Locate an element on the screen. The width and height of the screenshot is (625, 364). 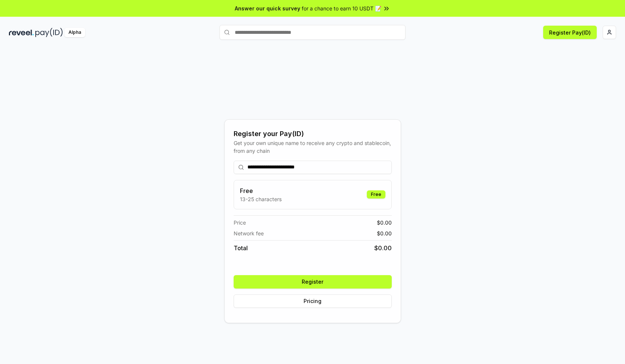
span: Answer our quick survey is located at coordinates (267, 8).